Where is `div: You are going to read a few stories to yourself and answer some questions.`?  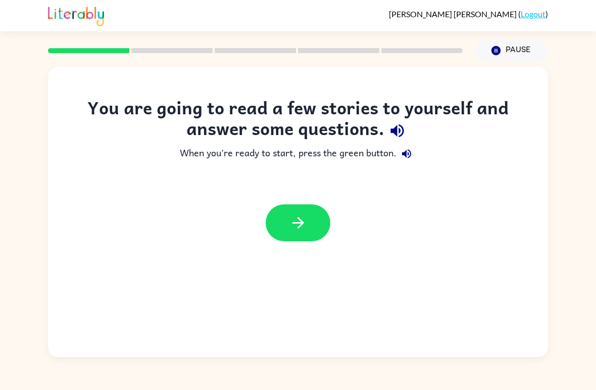 div: You are going to read a few stories to yourself and answer some questions. is located at coordinates (298, 120).